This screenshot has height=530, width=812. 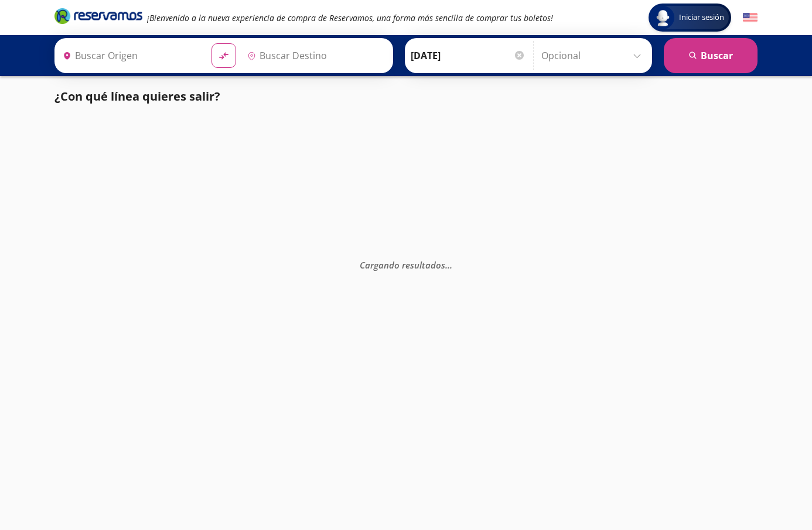 I want to click on input: Buscar Destino, so click(x=314, y=55).